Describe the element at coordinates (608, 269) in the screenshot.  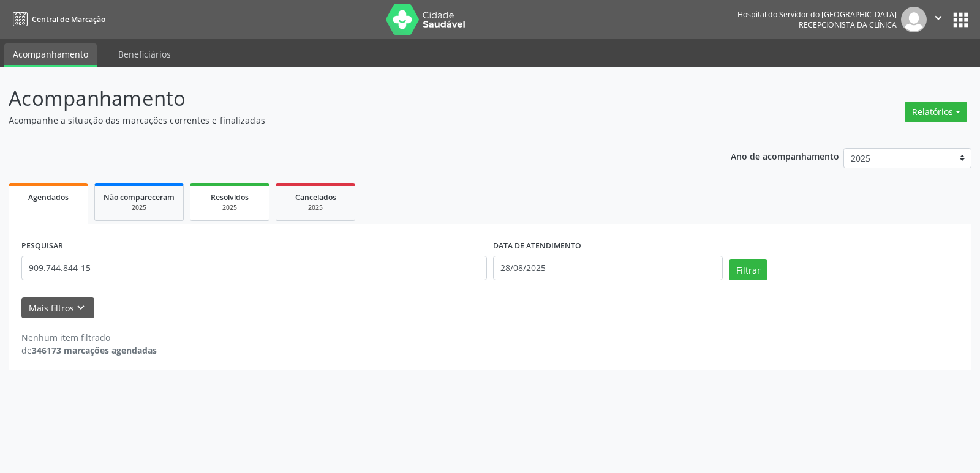
I see `input: Selecione um intervalo` at that location.